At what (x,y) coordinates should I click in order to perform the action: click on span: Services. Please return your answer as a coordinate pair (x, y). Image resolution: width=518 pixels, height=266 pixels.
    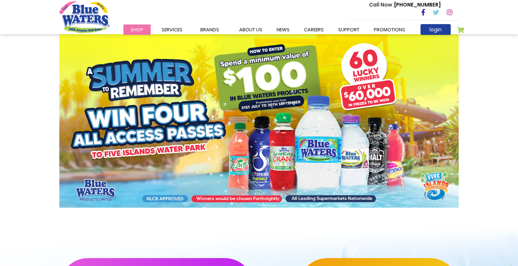
    Looking at the image, I should click on (172, 30).